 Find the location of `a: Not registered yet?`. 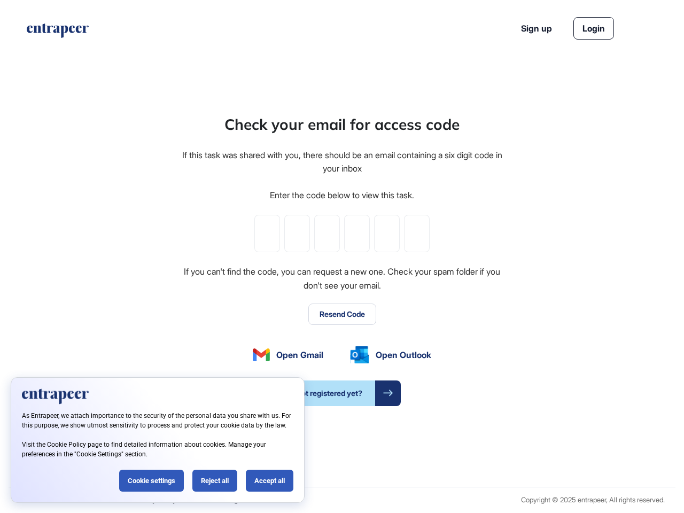

a: Not registered yet? is located at coordinates (342, 393).